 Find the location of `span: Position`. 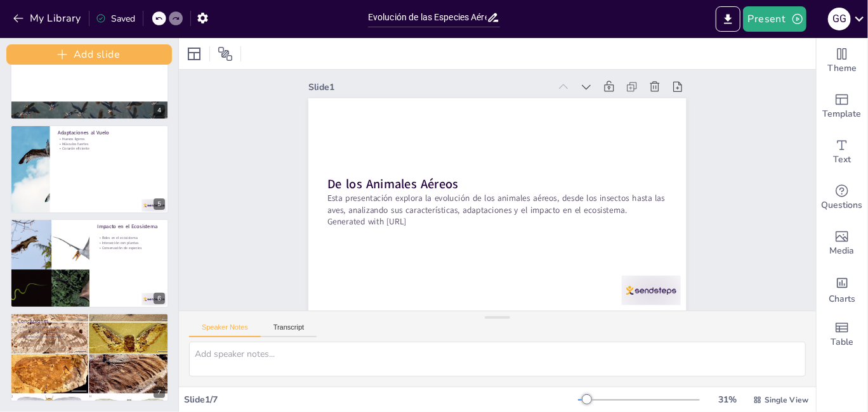

span: Position is located at coordinates (225, 54).